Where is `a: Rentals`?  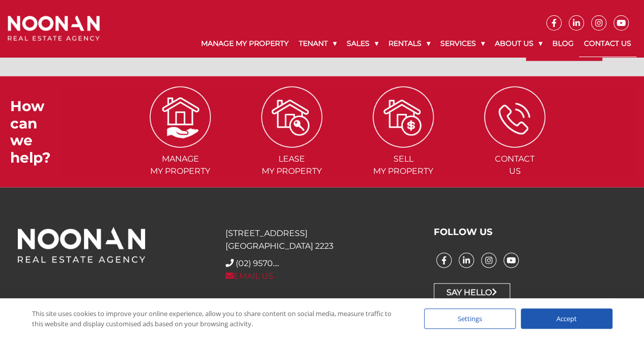
a: Rentals is located at coordinates (409, 43).